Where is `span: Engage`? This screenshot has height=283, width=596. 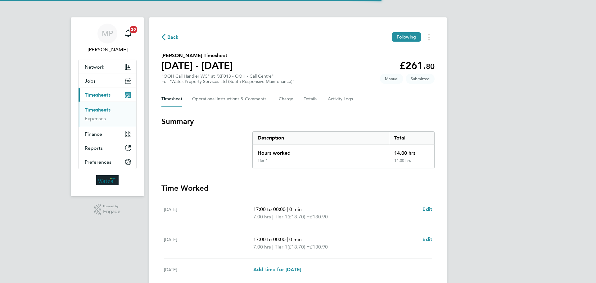 span: Engage is located at coordinates (112, 211).